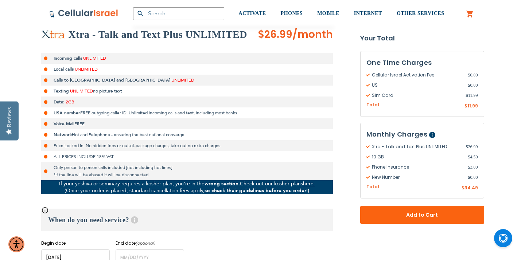  I want to click on span: 26.99, so click(472, 147).